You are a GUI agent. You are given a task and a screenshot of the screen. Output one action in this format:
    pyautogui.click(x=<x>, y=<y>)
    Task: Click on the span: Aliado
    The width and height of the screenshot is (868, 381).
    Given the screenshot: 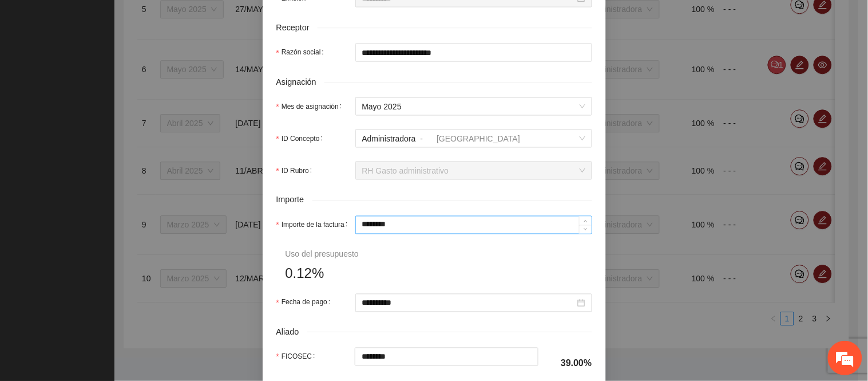 What is the action you would take?
    pyautogui.click(x=292, y=332)
    